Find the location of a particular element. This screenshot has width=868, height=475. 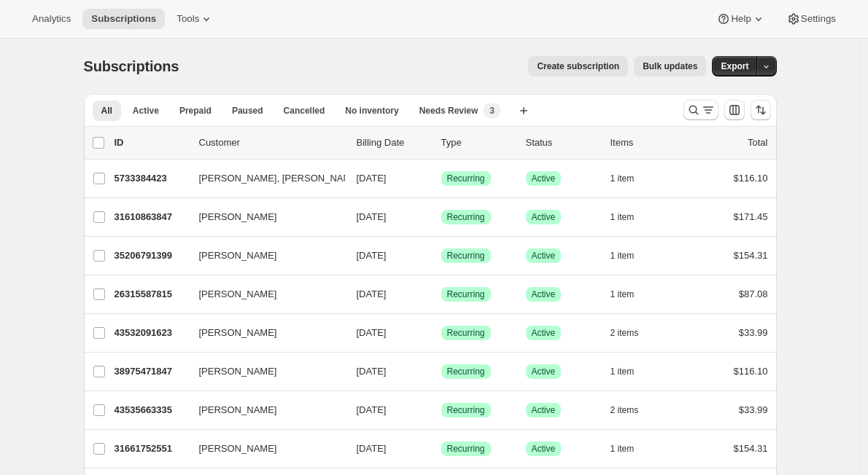

div: Type is located at coordinates (478, 143).